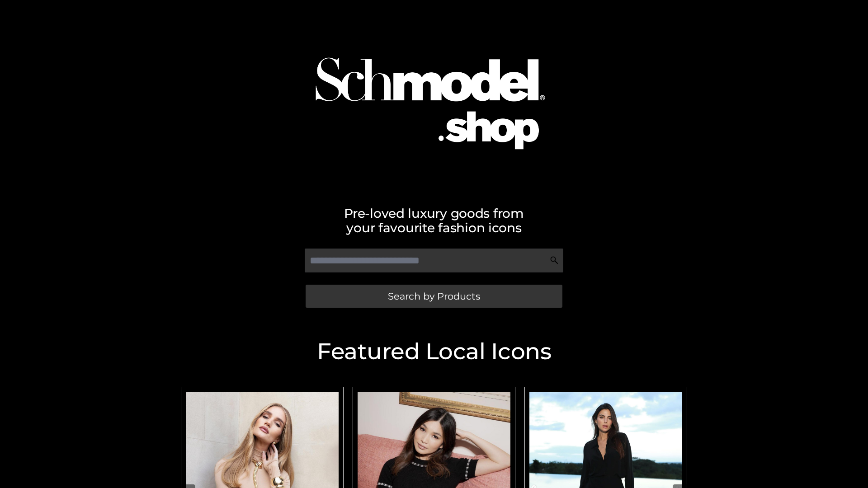  Describe the element at coordinates (434, 296) in the screenshot. I see `span: Search by Products` at that location.